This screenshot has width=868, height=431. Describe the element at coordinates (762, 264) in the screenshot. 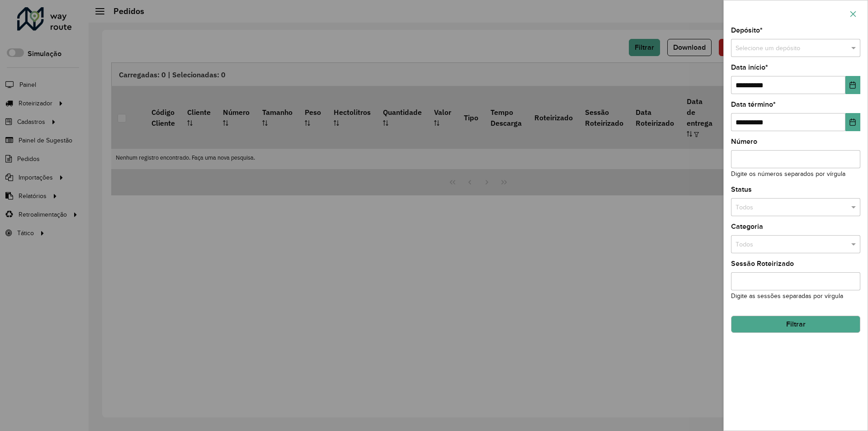

I see `label: Sessão Roteirizado` at that location.